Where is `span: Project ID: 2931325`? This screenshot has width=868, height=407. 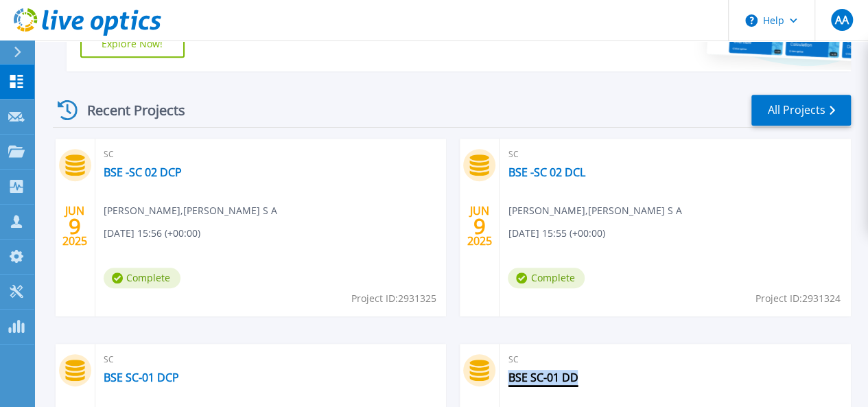 span: Project ID: 2931325 is located at coordinates (393, 298).